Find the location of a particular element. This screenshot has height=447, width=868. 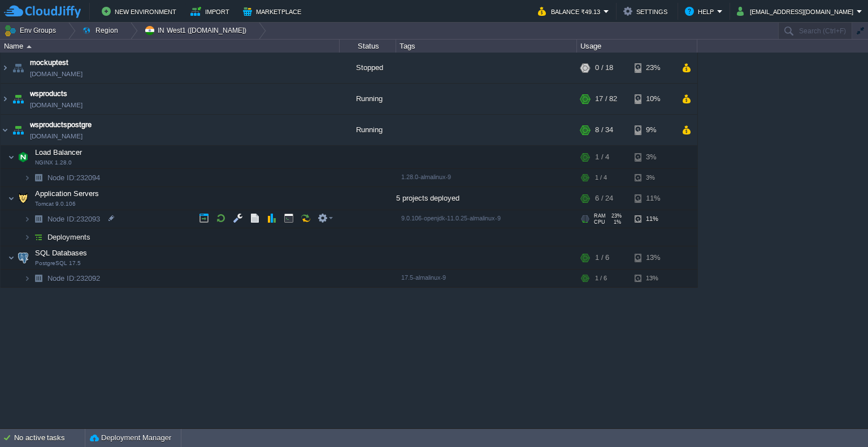

div: Status is located at coordinates (368, 46).